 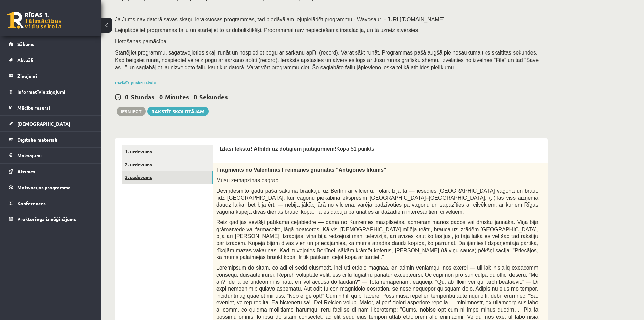 I want to click on a: Konferences, so click(x=51, y=203).